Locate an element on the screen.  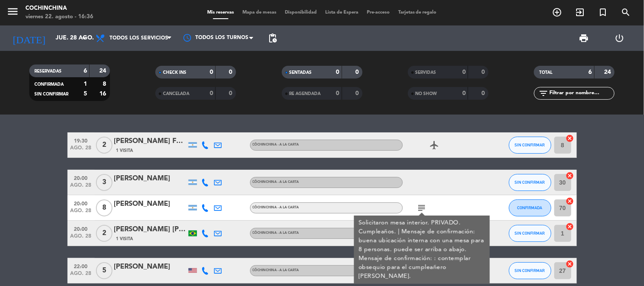
span: SERVIDAS is located at coordinates (426, 73).